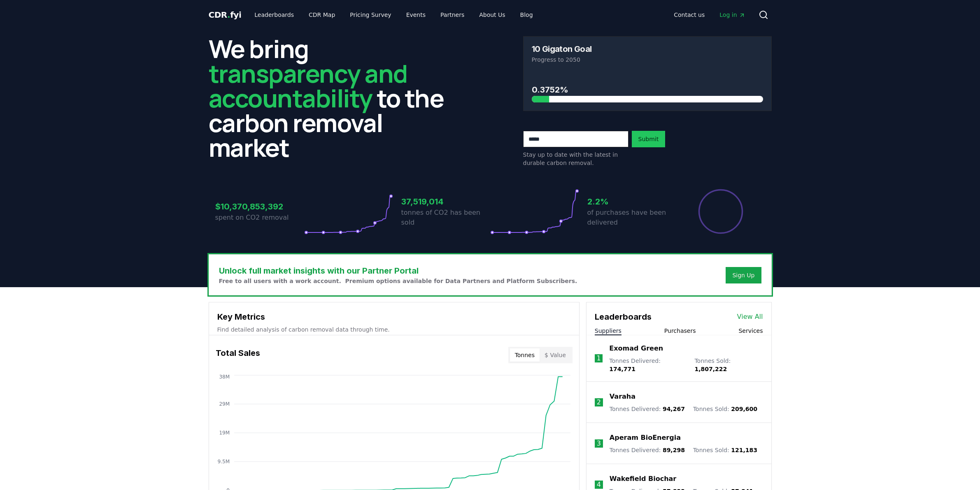 Image resolution: width=980 pixels, height=490 pixels. What do you see at coordinates (599, 358) in the screenshot?
I see `p: 1` at bounding box center [599, 358].